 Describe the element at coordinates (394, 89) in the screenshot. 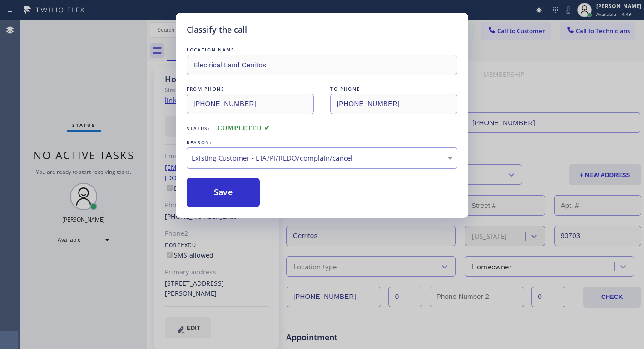

I see `div: TO PHONE` at that location.